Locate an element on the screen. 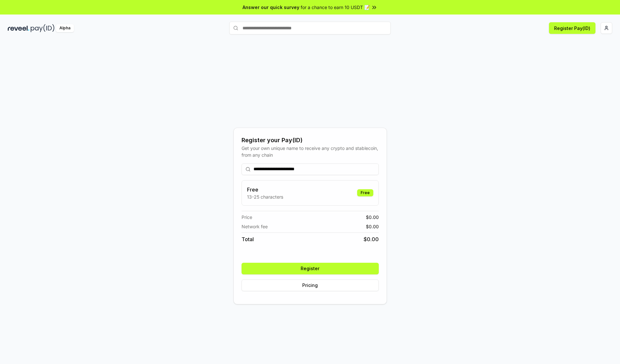 Image resolution: width=620 pixels, height=364 pixels. span: for a chance to earn 10 USDT 📝 is located at coordinates (335, 7).